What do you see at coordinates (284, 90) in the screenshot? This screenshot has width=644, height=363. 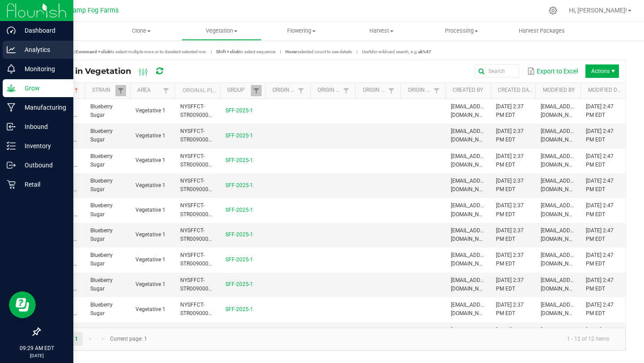 I see `a: Origin GroupSortable` at bounding box center [284, 90].